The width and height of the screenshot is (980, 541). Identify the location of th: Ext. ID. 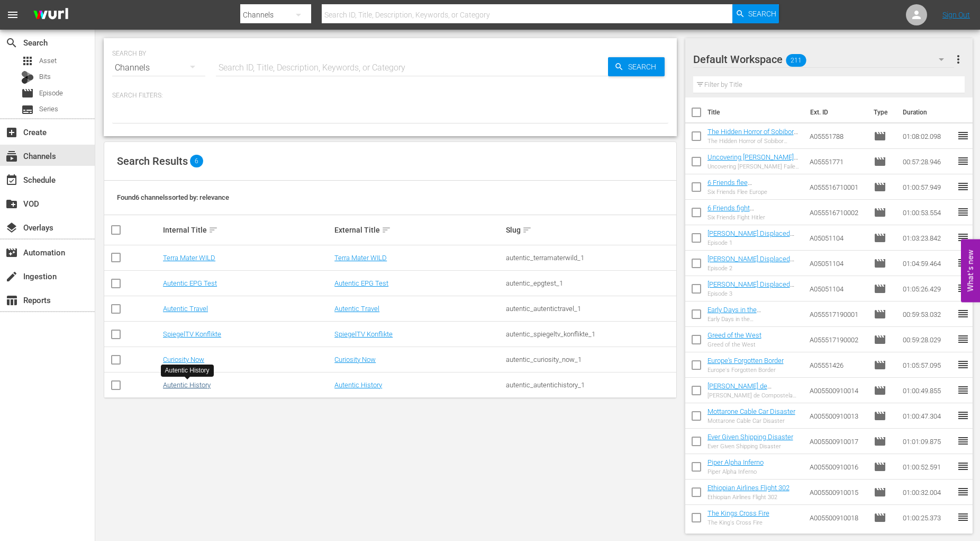
(836, 112).